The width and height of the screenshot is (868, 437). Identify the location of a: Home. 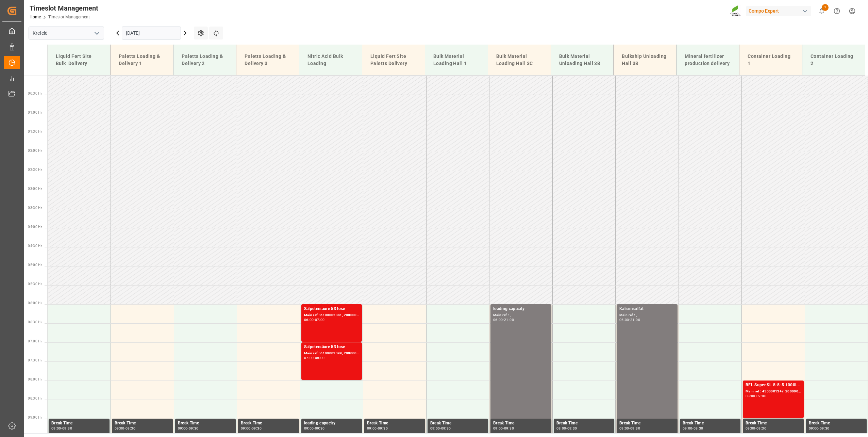
(35, 17).